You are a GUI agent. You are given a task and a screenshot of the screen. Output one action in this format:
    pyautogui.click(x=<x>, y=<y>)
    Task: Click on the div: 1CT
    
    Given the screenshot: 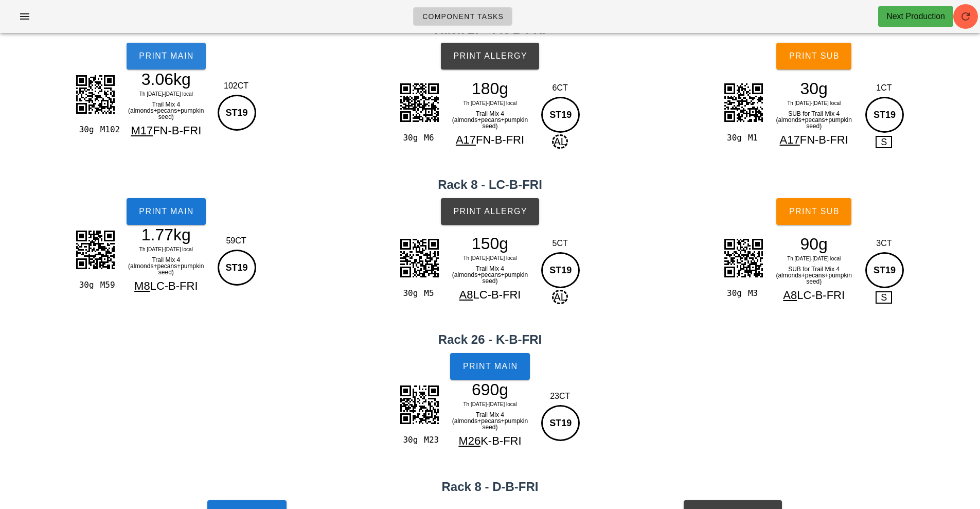 What is the action you would take?
    pyautogui.click(x=884, y=88)
    